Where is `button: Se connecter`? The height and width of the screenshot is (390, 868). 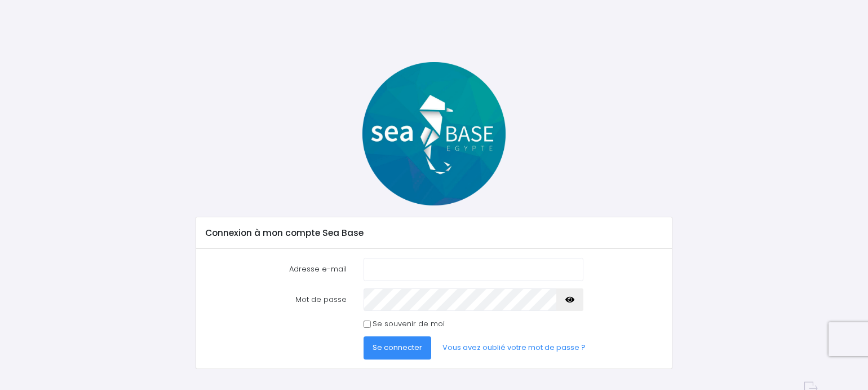
button: Se connecter is located at coordinates (397, 348).